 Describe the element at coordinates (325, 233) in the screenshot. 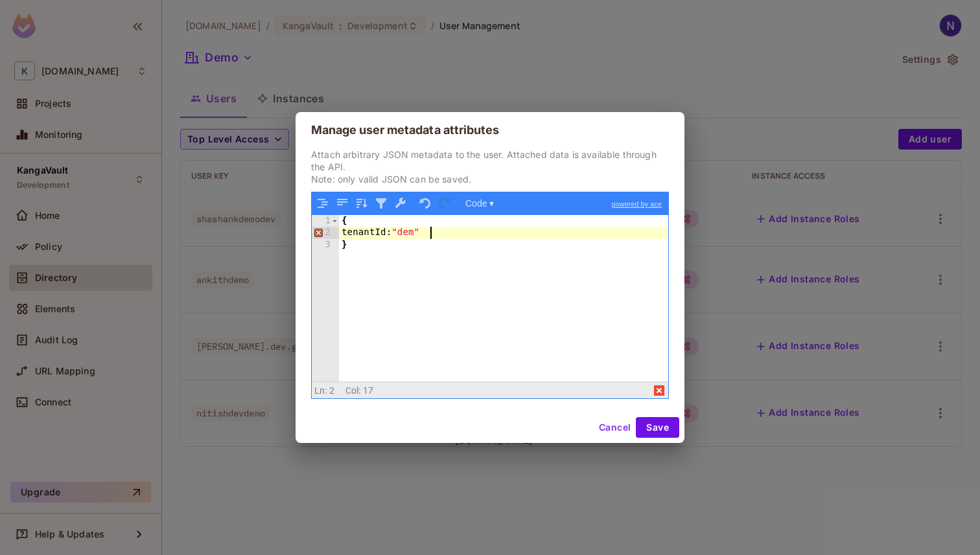

I see `div: 2` at that location.